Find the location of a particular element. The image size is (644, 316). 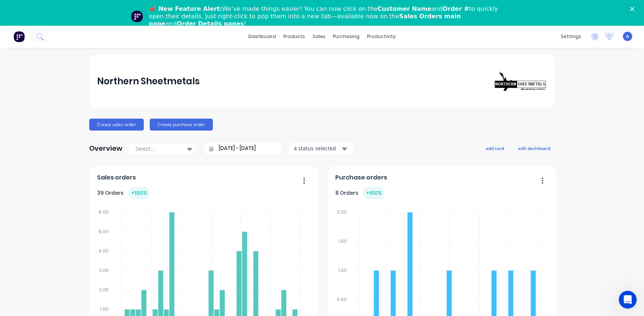

tspan: 0.50 is located at coordinates (342, 299).